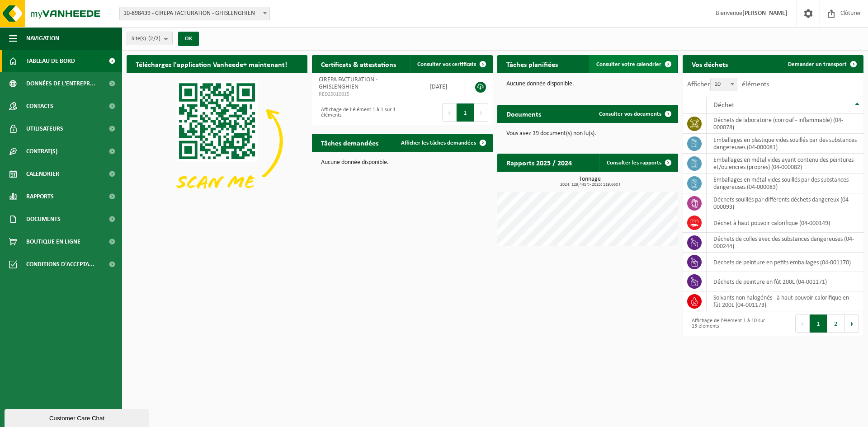  What do you see at coordinates (784, 242) in the screenshot?
I see `td: déchets de colles avec des substances dangereuses (04-000244)` at bounding box center [784, 242].